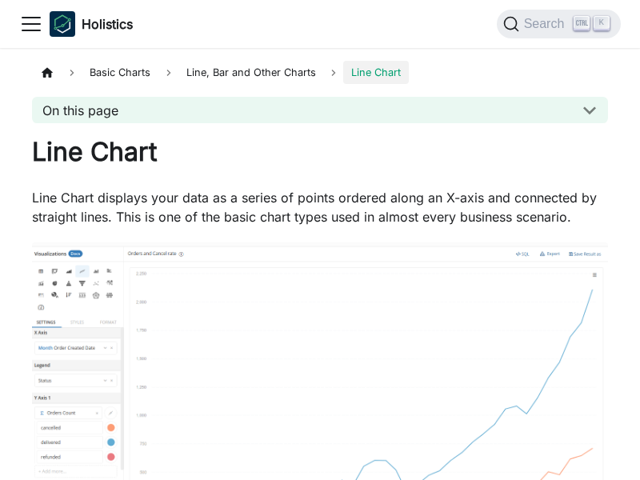 This screenshot has width=640, height=480. I want to click on h1: Line Chart, so click(320, 152).